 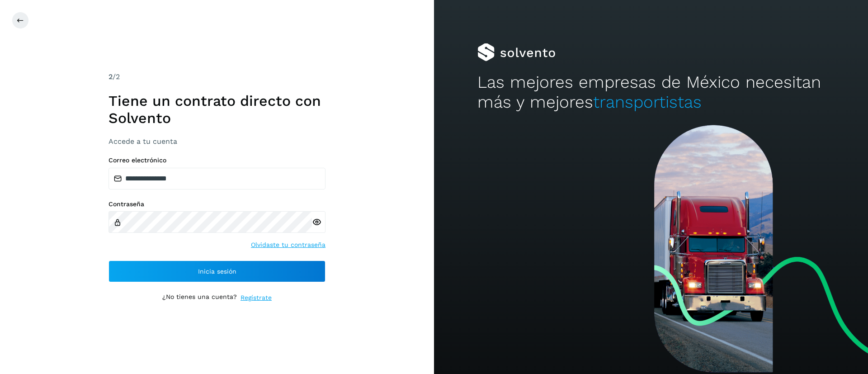 What do you see at coordinates (199, 298) in the screenshot?
I see `p: ¿No tienes una cuenta?` at bounding box center [199, 298].